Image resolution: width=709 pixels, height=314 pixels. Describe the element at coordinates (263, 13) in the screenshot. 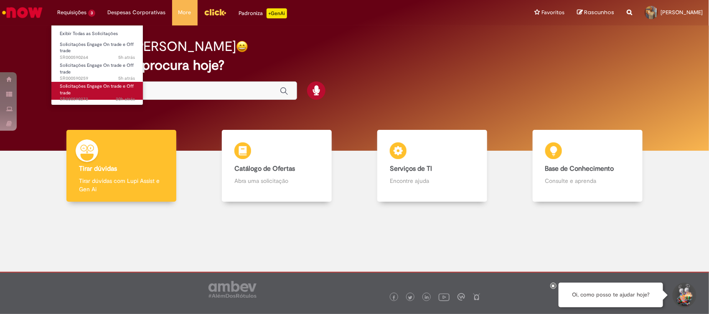

I see `div: Padroniza` at that location.